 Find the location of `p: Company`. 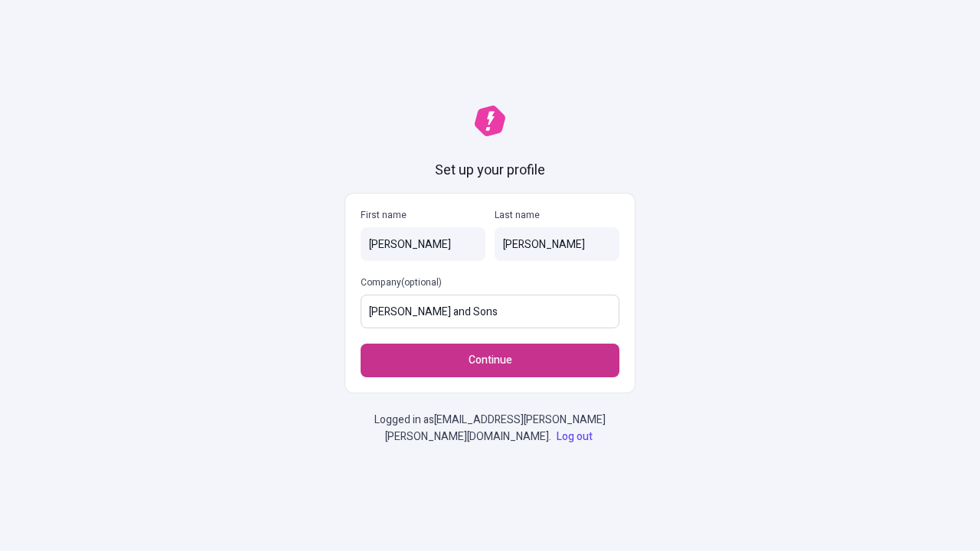

p: Company is located at coordinates (490, 282).